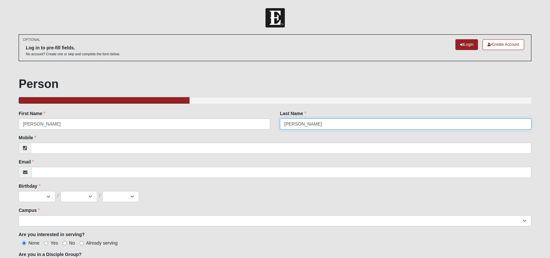 This screenshot has height=258, width=550. Describe the element at coordinates (275, 84) in the screenshot. I see `h1: Person` at that location.